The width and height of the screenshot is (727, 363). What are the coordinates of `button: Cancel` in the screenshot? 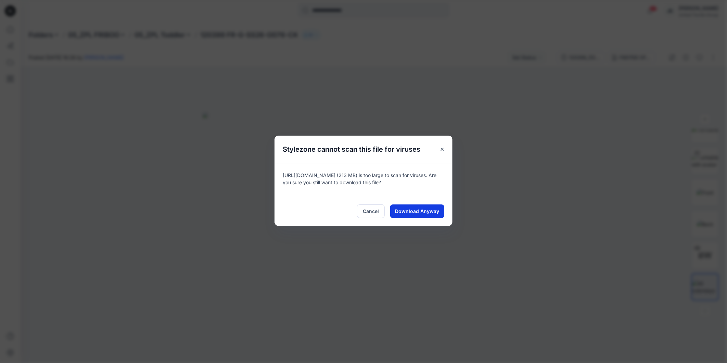 It's located at (371, 211).